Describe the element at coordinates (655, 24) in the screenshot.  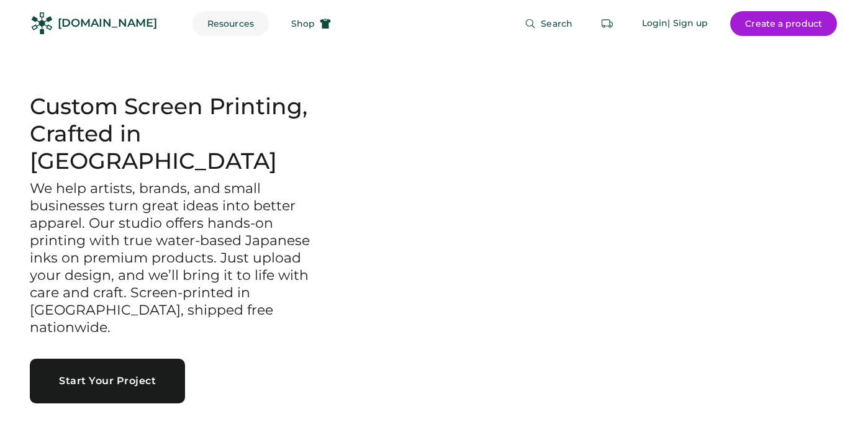
I see `div: Login` at that location.